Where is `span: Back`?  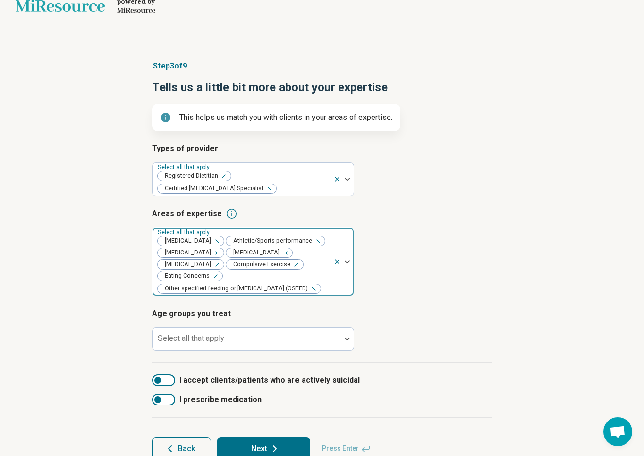 span: Back is located at coordinates (187, 449).